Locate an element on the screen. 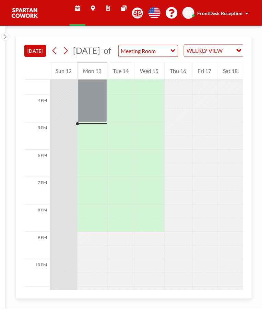 The width and height of the screenshot is (262, 309). div: Sun 12 is located at coordinates (63, 71).